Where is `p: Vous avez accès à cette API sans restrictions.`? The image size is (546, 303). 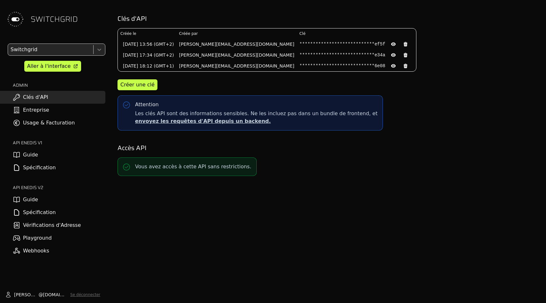
p: Vous avez accès à cette API sans restrictions. is located at coordinates (193, 166).